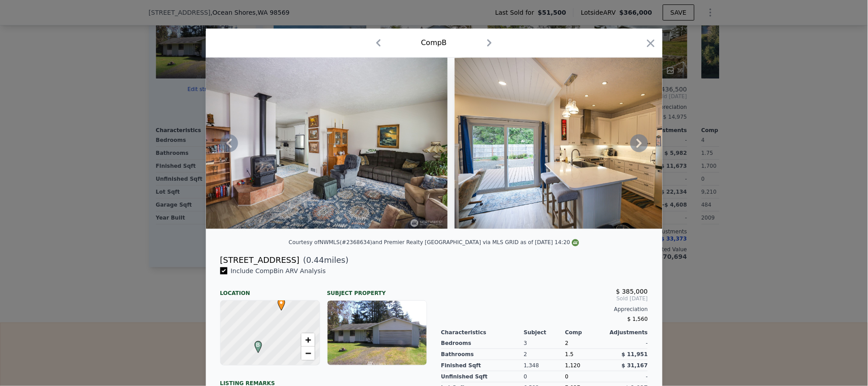 Image resolution: width=868 pixels, height=386 pixels. Describe the element at coordinates (483, 366) in the screenshot. I see `div: Finished Sqft` at that location.